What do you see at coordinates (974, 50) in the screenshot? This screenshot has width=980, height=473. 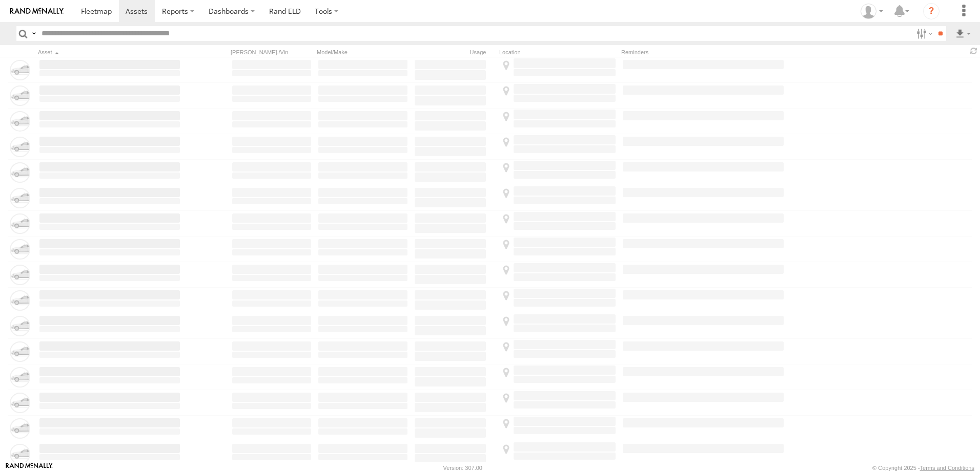 I see `span: Refresh` at bounding box center [974, 50].